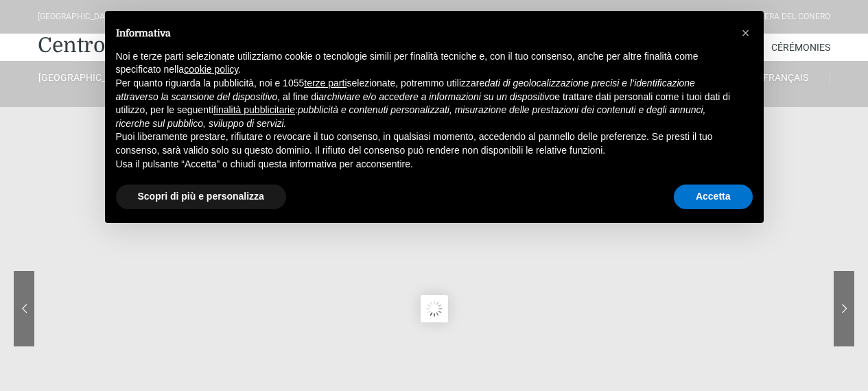 The image size is (868, 391). Describe the element at coordinates (423, 143) in the screenshot. I see `p: Puoi liberamente prestare, rifiutare o revocare il tuo consenso, in qualsiasi momento, accedendo ...` at that location.